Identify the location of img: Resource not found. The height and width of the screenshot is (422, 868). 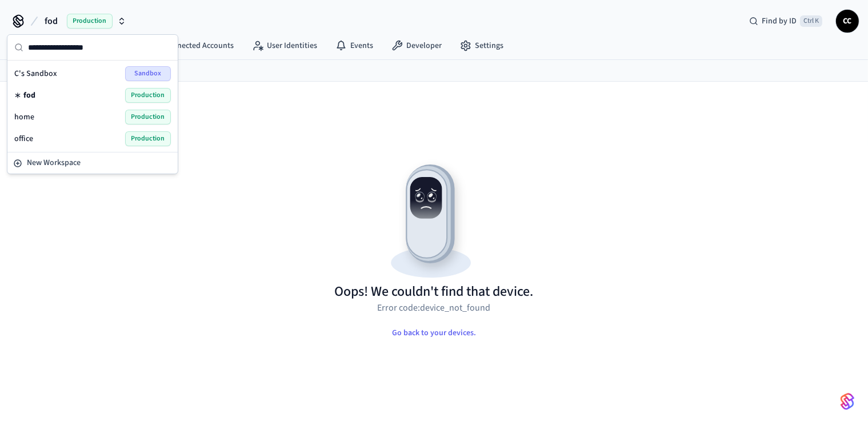
(435, 218).